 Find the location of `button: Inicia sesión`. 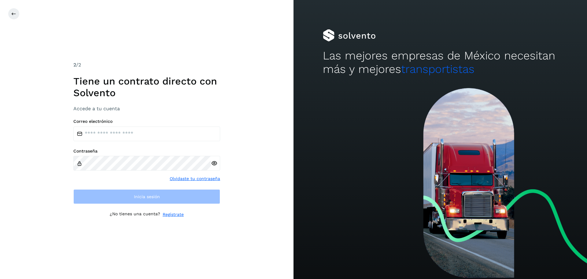

button: Inicia sesión is located at coordinates (147, 196).